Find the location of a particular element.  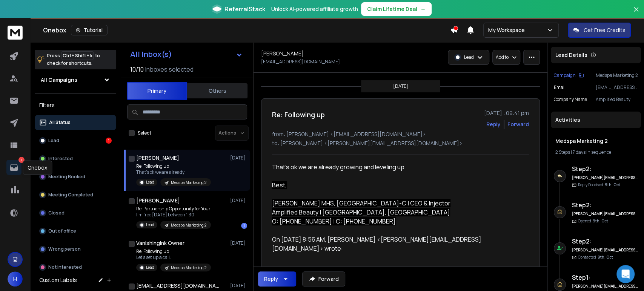

button: Closed is located at coordinates (75, 213).